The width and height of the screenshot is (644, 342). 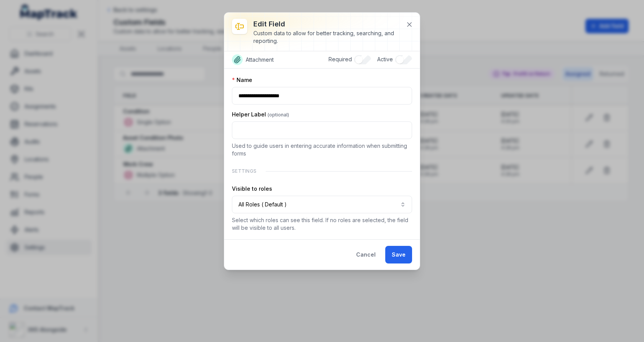 I want to click on input: :r4m:-form-item-label, so click(x=322, y=130).